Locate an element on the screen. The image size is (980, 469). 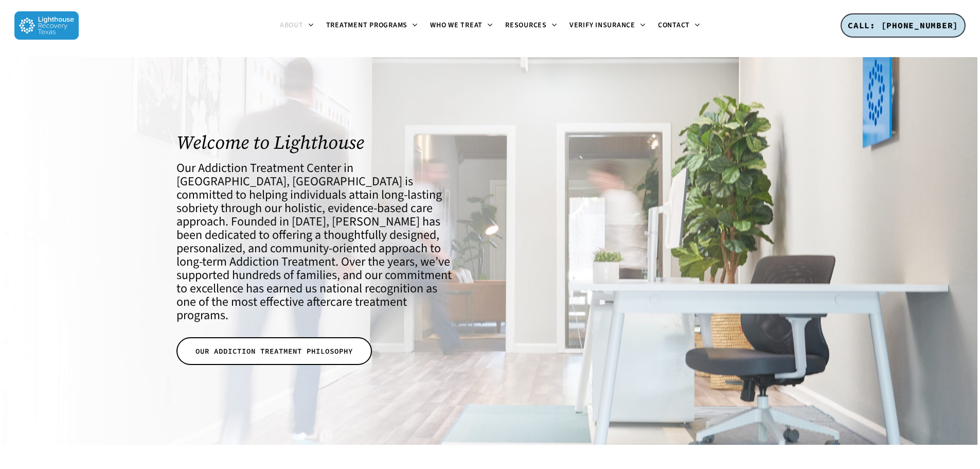
span: Contact is located at coordinates (674, 25).